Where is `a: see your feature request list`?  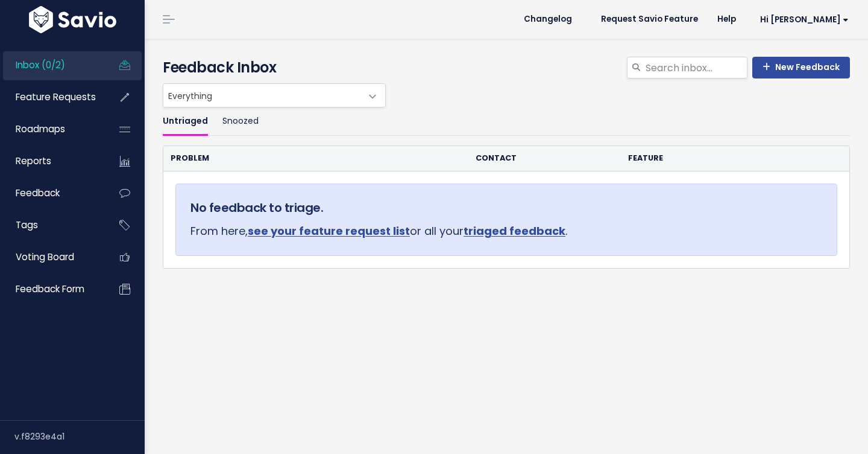
a: see your feature request list is located at coordinates (328, 230).